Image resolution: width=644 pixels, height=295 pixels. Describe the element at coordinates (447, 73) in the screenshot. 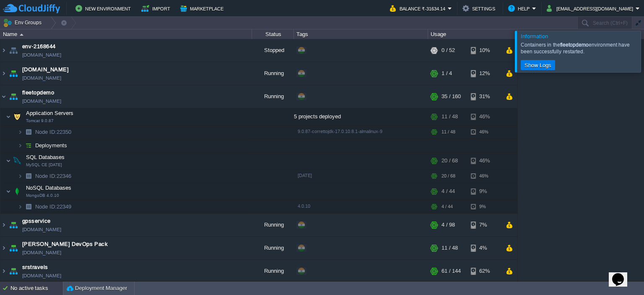

I see `div: 1 / 4` at that location.